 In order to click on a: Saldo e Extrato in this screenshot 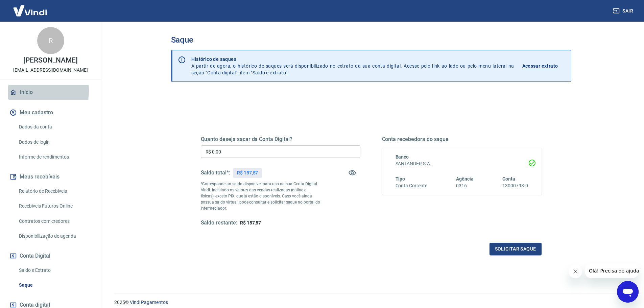, I will do `click(55, 271)`.